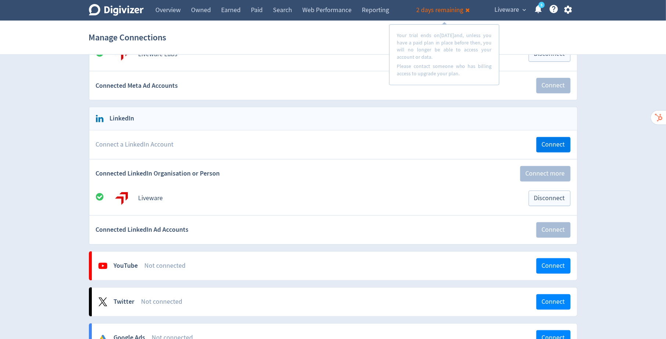  What do you see at coordinates (128, 37) in the screenshot?
I see `h1: Manage Connections` at bounding box center [128, 37].